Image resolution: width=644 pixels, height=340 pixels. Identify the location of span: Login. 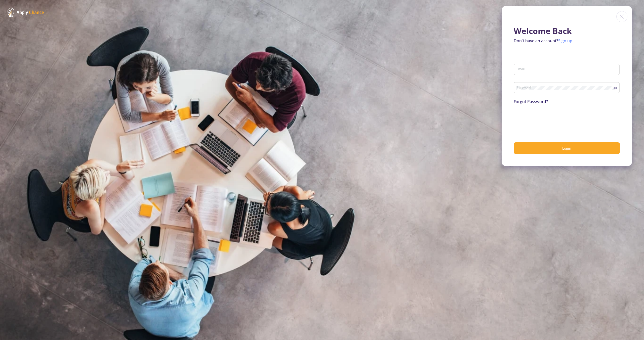
(567, 149).